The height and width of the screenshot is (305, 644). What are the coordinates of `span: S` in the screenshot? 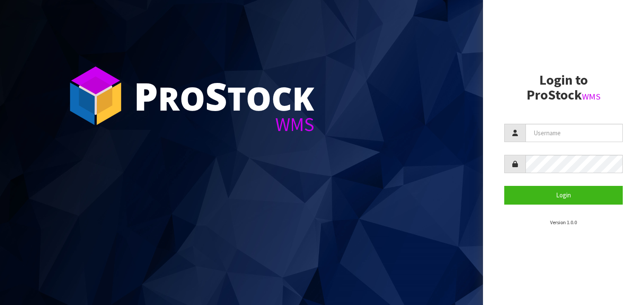 It's located at (216, 96).